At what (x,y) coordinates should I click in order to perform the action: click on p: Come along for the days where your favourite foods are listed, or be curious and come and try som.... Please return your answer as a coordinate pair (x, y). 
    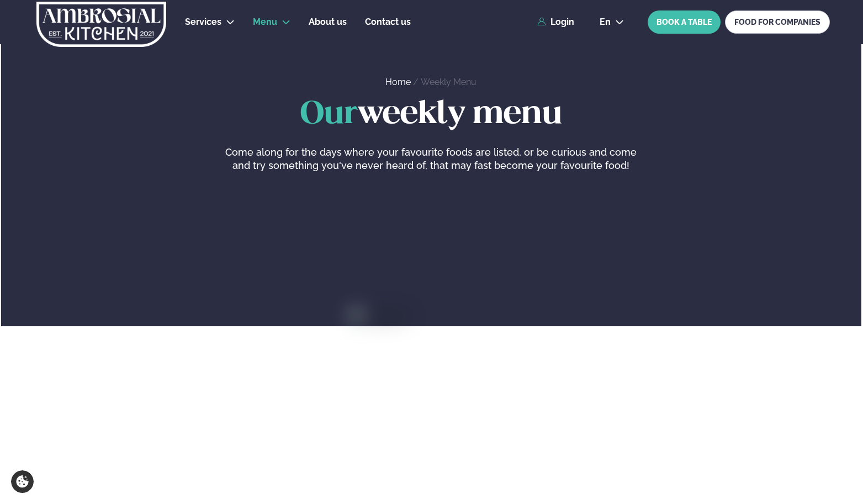
    Looking at the image, I should click on (432, 159).